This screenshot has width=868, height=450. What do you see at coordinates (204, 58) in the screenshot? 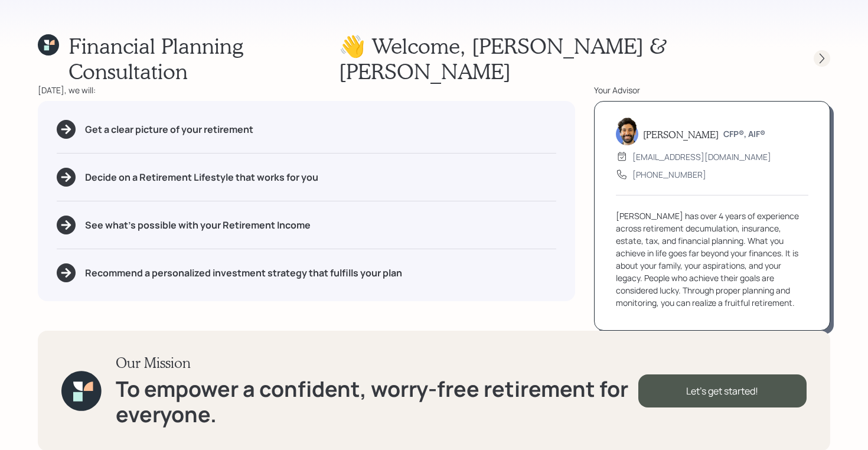
I see `h1: Financial Planning Consultation` at bounding box center [204, 58].